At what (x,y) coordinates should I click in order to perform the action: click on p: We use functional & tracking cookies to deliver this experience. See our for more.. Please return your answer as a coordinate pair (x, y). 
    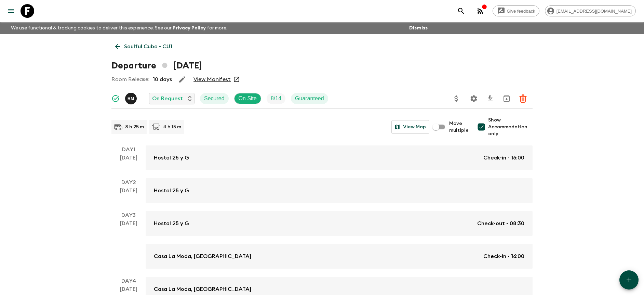
    Looking at the image, I should click on (119, 28).